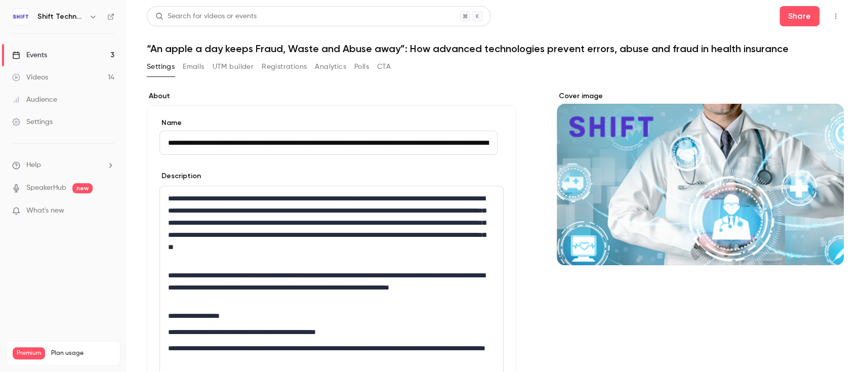  Describe the element at coordinates (82, 188) in the screenshot. I see `span: new` at that location.